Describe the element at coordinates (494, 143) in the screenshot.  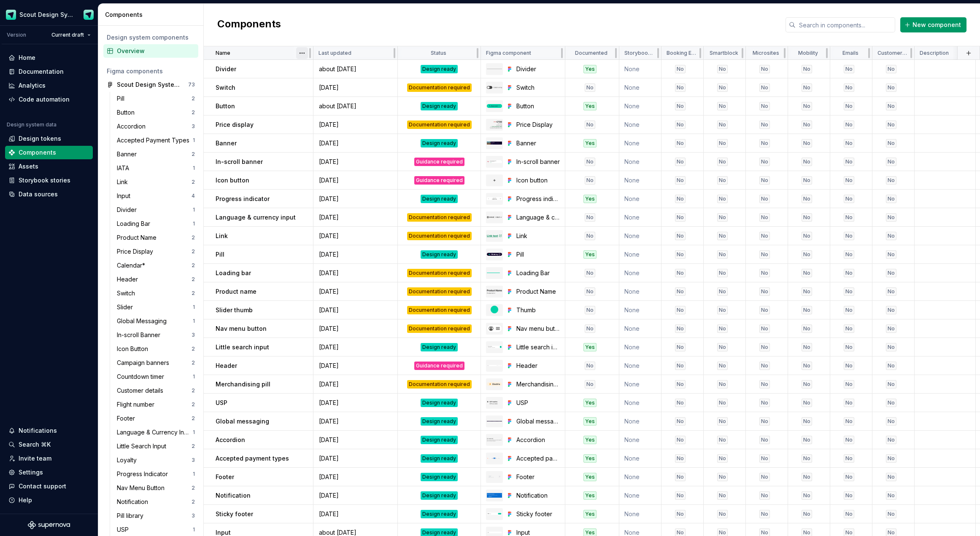
I see `img: Banner` at that location.